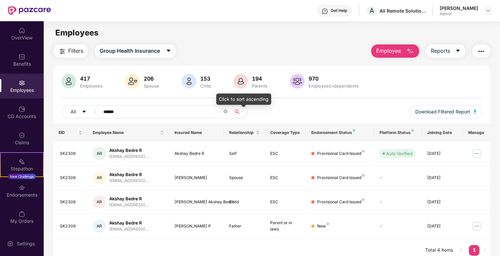 The image size is (500, 256). I want to click on div: Father, so click(244, 226).